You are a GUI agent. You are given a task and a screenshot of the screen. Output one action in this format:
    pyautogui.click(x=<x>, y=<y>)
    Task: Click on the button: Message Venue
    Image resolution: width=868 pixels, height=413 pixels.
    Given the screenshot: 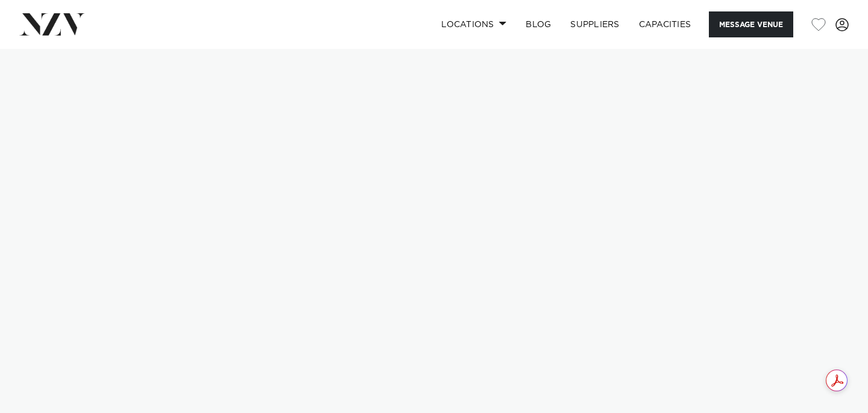 What is the action you would take?
    pyautogui.click(x=752, y=24)
    